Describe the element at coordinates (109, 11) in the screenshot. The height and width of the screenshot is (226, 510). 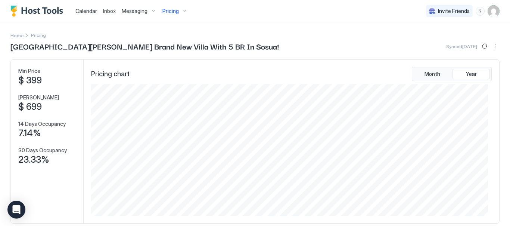
I see `span: Inbox` at that location.